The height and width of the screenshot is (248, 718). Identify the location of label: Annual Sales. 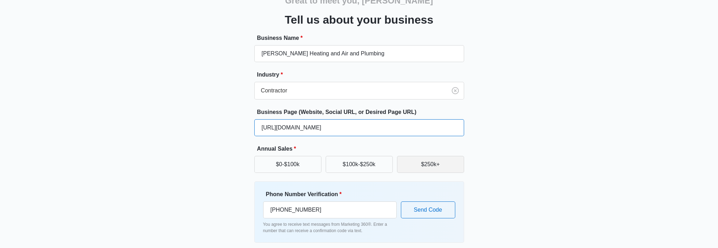
(362, 149).